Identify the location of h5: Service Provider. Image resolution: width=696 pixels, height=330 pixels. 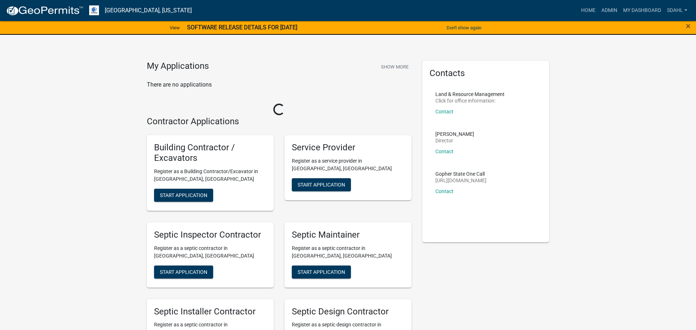
(348, 148).